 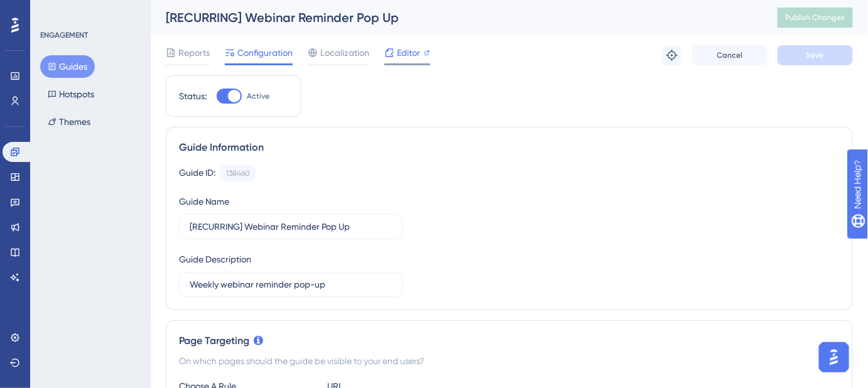 I want to click on div: 138460, so click(x=238, y=173).